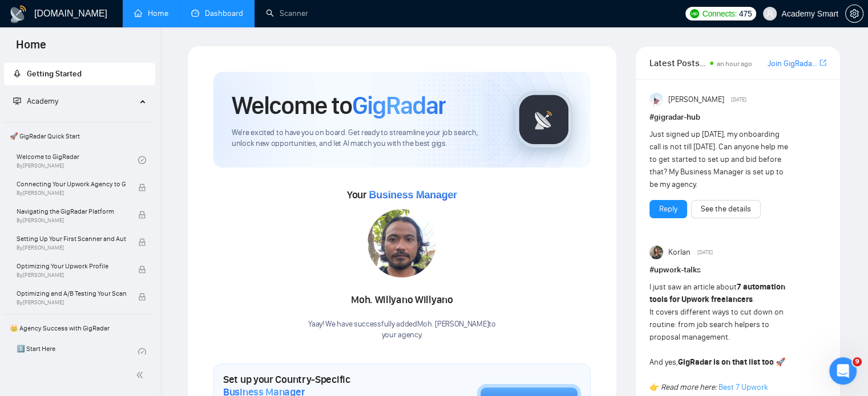 The image size is (868, 396). What do you see at coordinates (745, 13) in the screenshot?
I see `span: 475` at bounding box center [745, 13].